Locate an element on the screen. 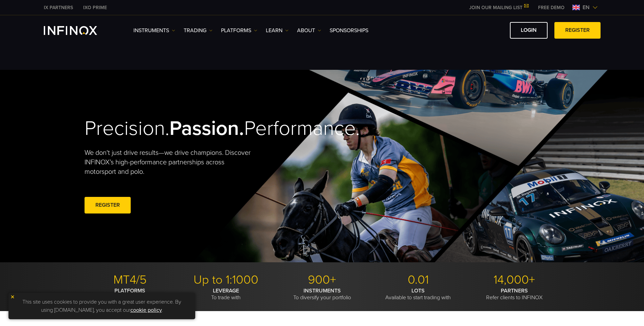 The height and width of the screenshot is (326, 644). strong: PARTNERS is located at coordinates (514, 291).